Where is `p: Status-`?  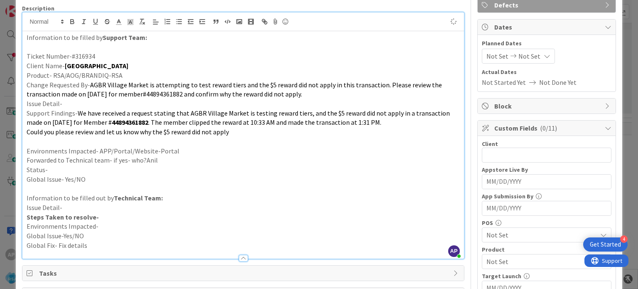
p: Status- is located at coordinates (243, 170).